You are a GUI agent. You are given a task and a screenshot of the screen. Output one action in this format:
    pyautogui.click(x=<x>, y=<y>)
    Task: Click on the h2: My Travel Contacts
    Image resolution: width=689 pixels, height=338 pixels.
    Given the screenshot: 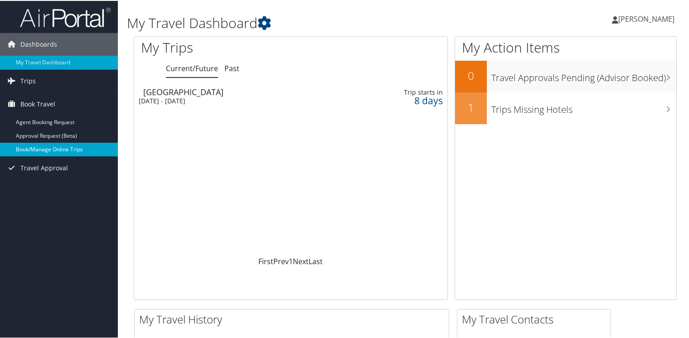 What is the action you would take?
    pyautogui.click(x=536, y=319)
    